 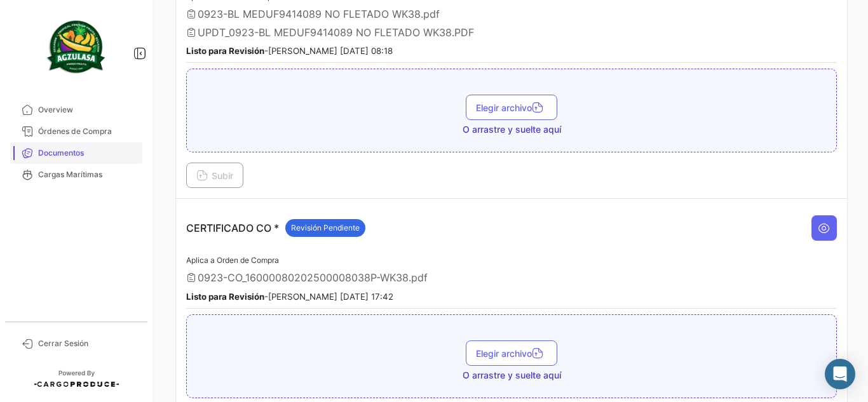 I want to click on a: Documentos, so click(x=76, y=153).